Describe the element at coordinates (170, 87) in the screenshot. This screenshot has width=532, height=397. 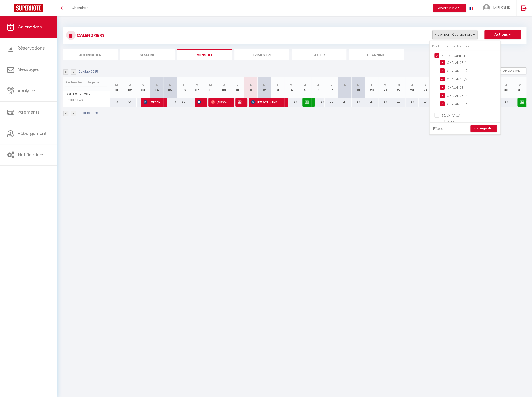
I see `th: 05` at that location.